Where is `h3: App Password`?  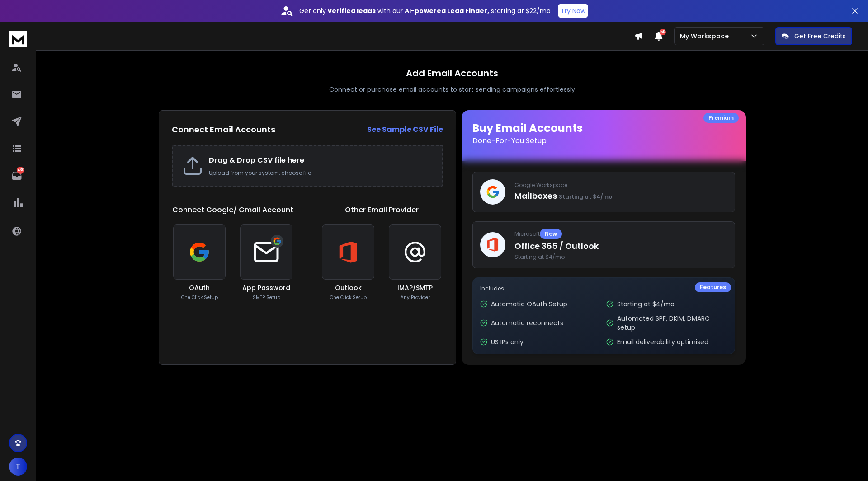
h3: App Password is located at coordinates (266, 288).